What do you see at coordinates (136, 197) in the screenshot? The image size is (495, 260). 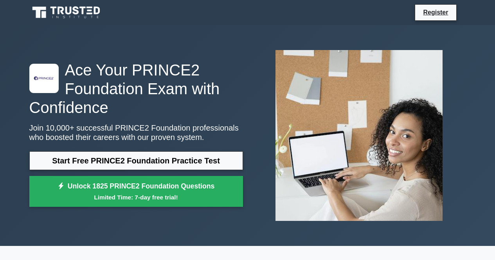 I see `small: Limited Time: 7-day free trial!` at bounding box center [136, 197].